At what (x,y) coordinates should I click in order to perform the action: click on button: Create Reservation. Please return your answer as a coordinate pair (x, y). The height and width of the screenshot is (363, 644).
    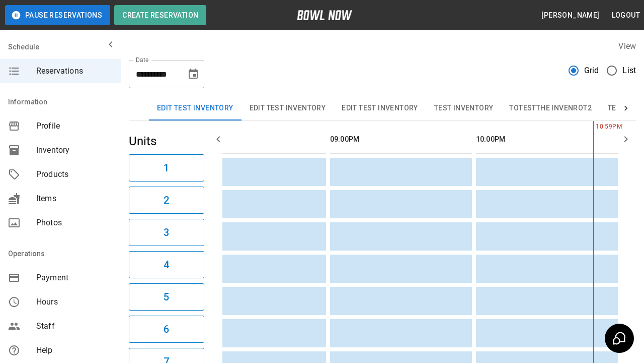
    Looking at the image, I should click on (160, 15).